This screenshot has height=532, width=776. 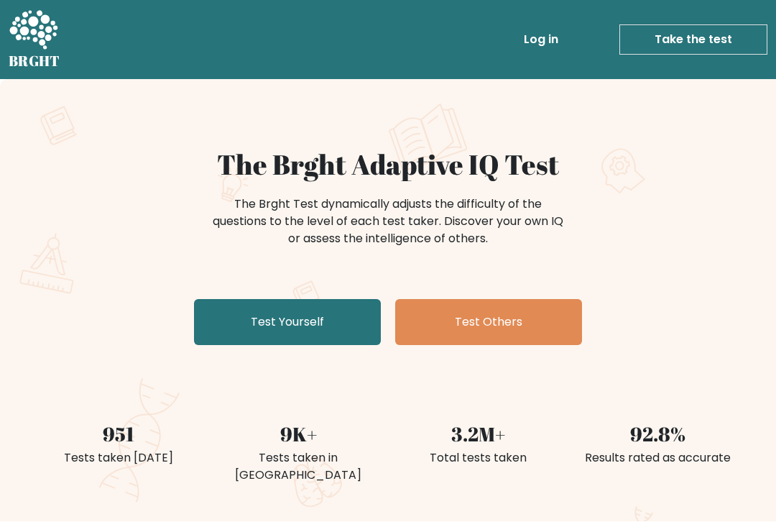 I want to click on div: Results rated as accurate, so click(x=657, y=458).